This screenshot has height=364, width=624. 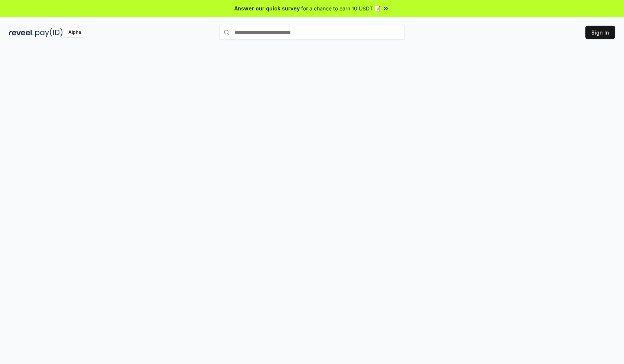 I want to click on img: reveel_dark, so click(x=21, y=32).